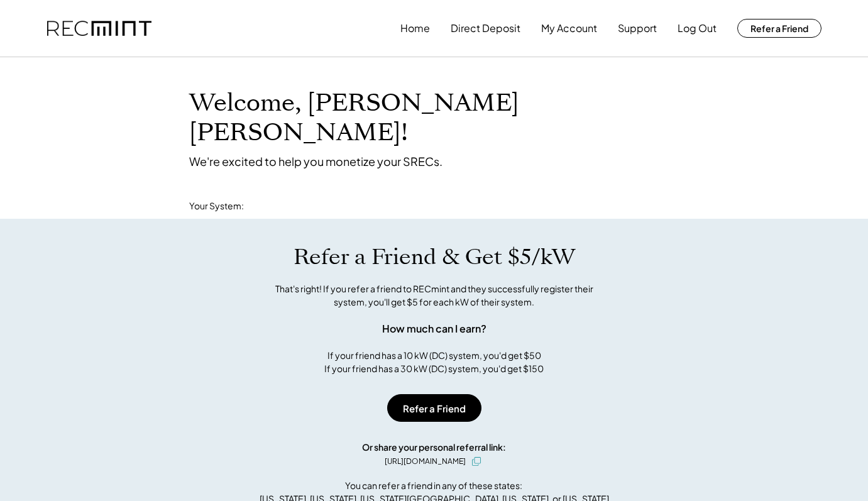 This screenshot has width=868, height=501. Describe the element at coordinates (99, 28) in the screenshot. I see `img: recmint-logotype%403x.png` at that location.